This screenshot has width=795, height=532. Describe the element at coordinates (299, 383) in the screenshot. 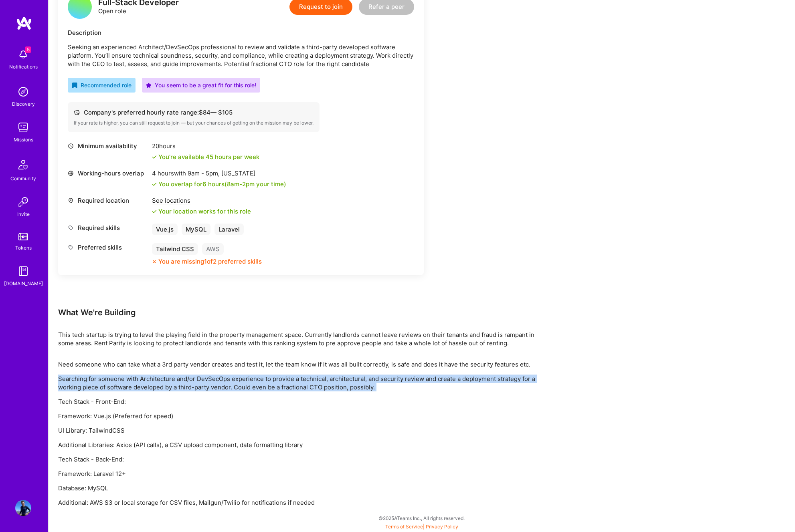

I see `p: Searching for someone with Architecture and/or DevSecOps experience to provide a technical, archi...` at that location.